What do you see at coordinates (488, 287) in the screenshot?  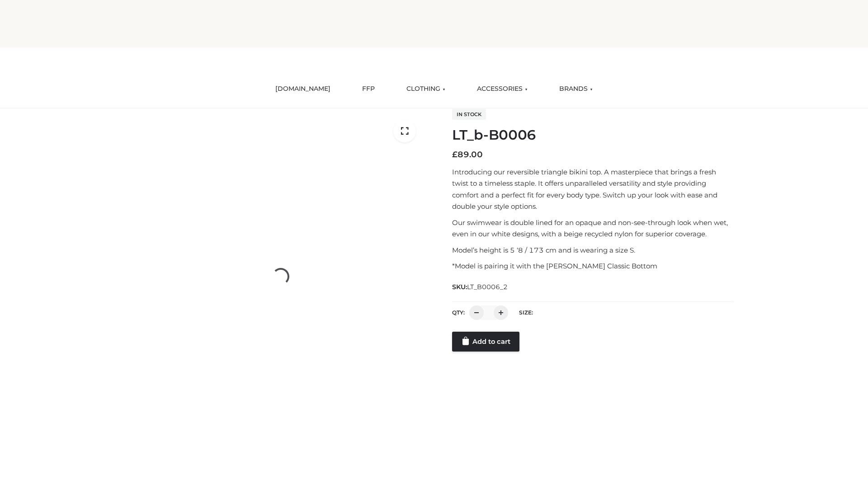 I see `span: LT_B0006_2` at bounding box center [488, 287].